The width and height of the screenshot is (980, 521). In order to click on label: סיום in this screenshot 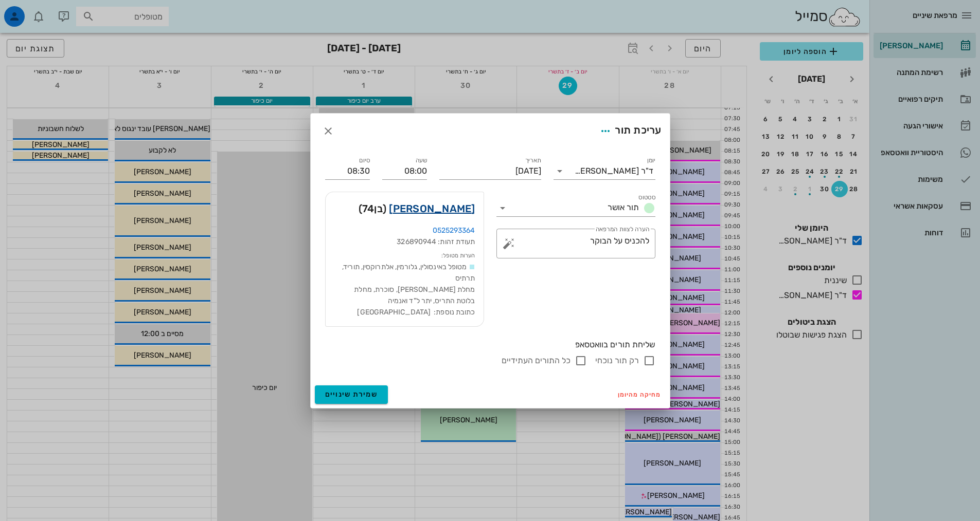, I will do `click(364, 160)`.